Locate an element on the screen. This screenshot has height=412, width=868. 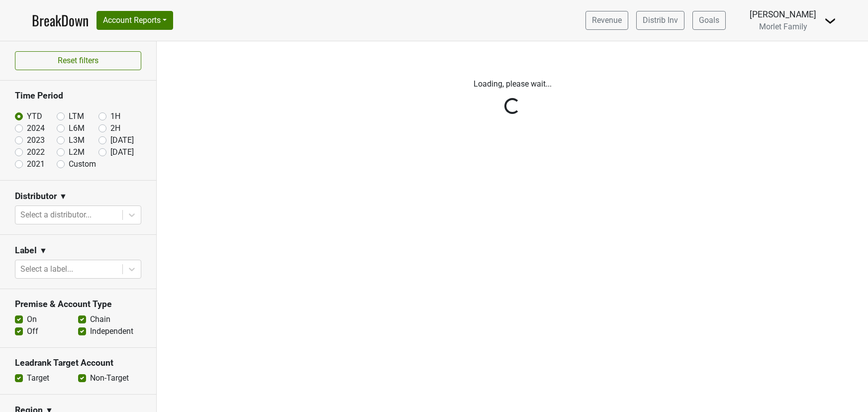
a: BreakDown is located at coordinates (60, 21).